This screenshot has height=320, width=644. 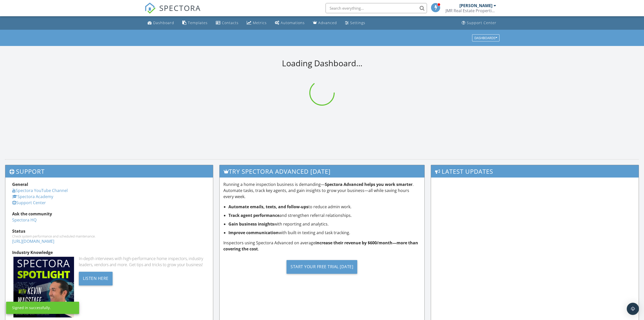 What do you see at coordinates (358, 23) in the screenshot?
I see `div: Settings` at bounding box center [358, 23].